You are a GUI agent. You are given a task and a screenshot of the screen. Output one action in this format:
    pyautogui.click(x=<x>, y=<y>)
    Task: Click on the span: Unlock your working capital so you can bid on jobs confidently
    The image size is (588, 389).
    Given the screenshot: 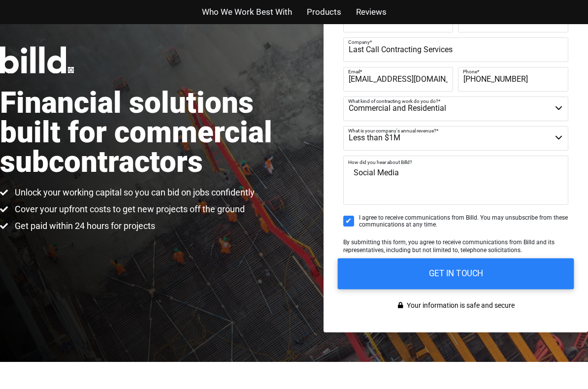 What is the action you would take?
    pyautogui.click(x=134, y=193)
    